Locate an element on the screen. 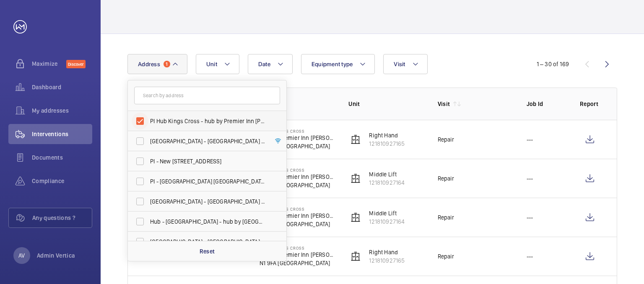 The width and height of the screenshot is (644, 284). button: Date is located at coordinates (270, 64).